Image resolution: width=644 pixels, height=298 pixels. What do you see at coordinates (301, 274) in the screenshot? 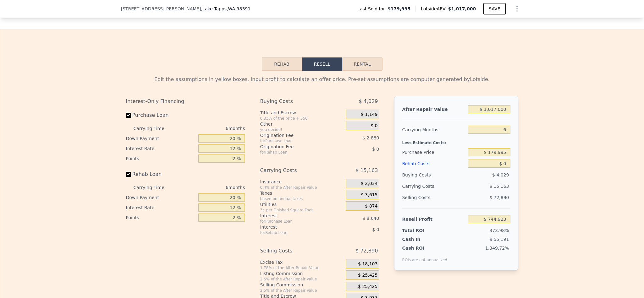
I see `div: Listing Commission` at bounding box center [301, 274].